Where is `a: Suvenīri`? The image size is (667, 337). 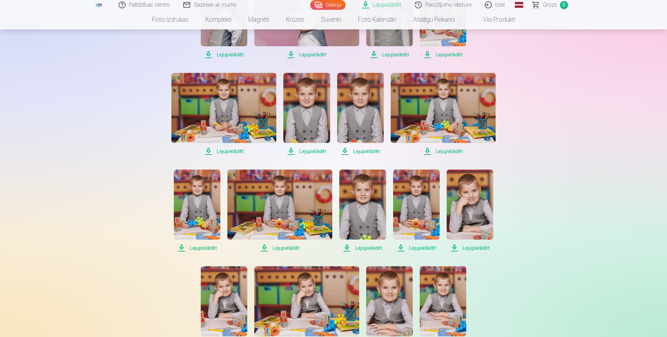 a: Suvenīri is located at coordinates (331, 20).